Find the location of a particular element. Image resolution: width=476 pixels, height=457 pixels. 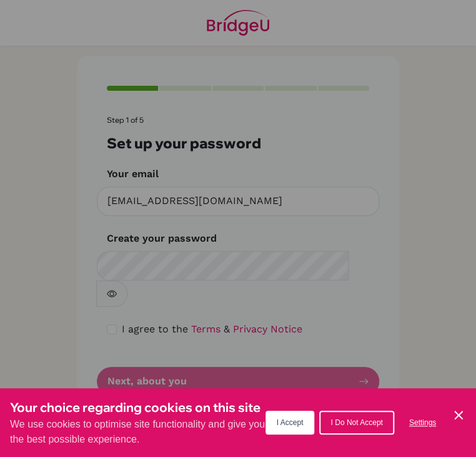

span: I Do Not Accept is located at coordinates (357, 422).